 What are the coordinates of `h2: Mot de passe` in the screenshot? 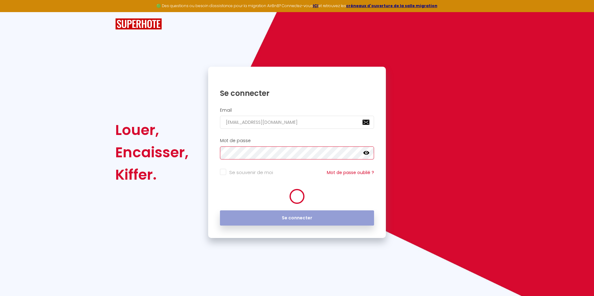 It's located at (297, 141).